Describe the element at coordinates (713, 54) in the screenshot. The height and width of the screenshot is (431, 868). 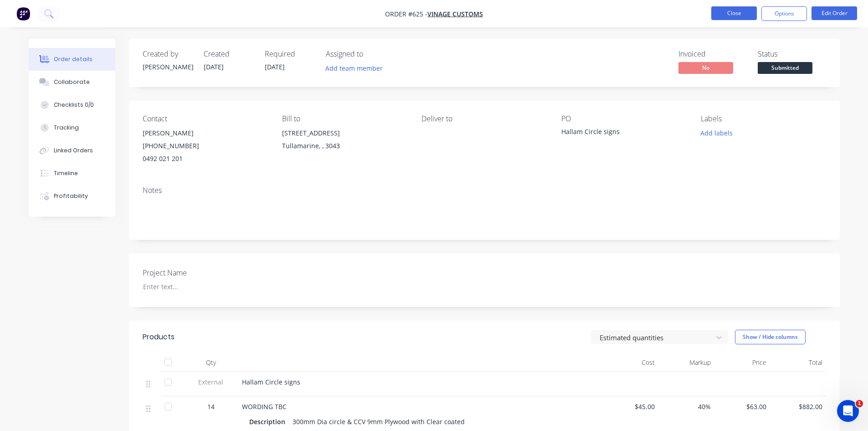
I see `div: Invoiced` at that location.